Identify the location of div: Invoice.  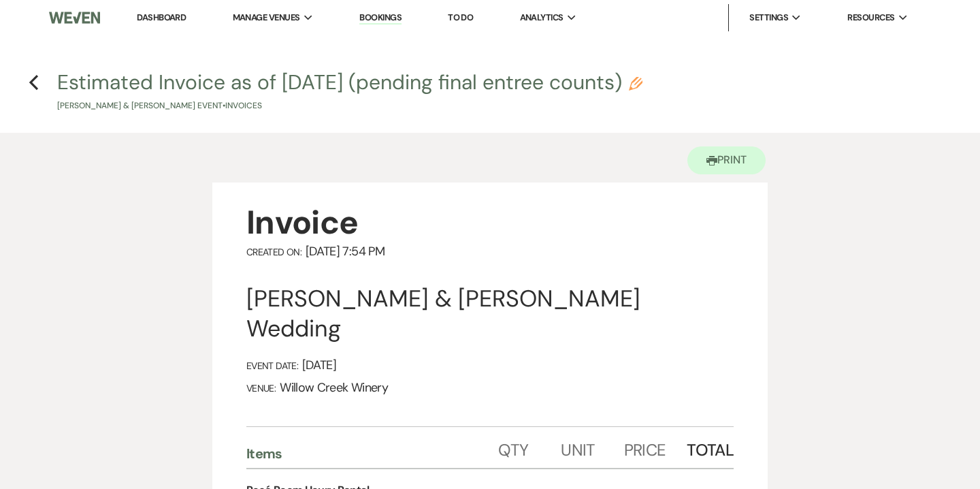
(490, 222).